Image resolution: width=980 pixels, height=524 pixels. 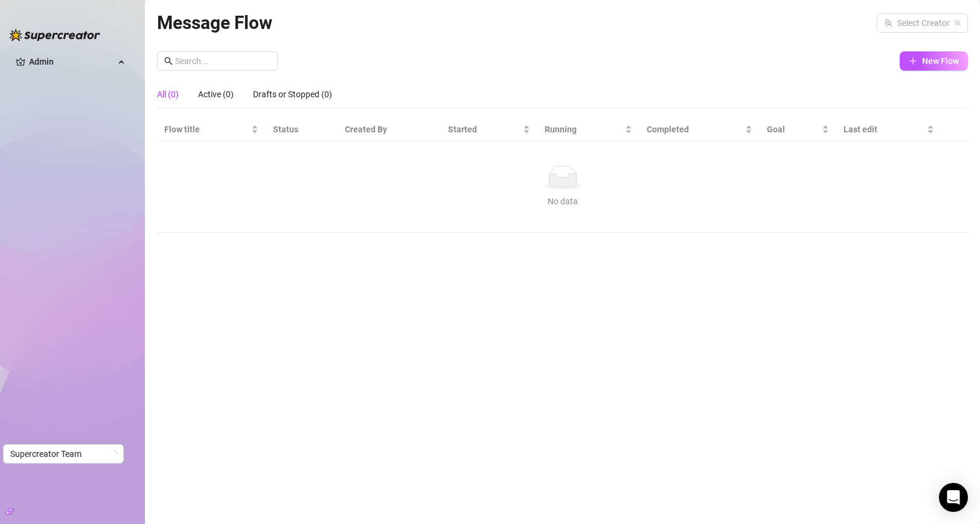 I want to click on div: All (0), so click(x=168, y=94).